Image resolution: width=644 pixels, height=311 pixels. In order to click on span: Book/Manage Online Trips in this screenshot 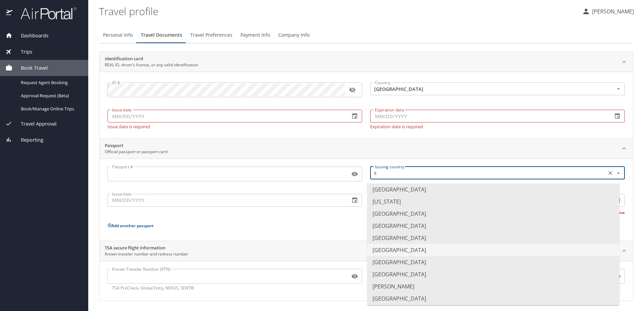, I will do `click(51, 109)`.